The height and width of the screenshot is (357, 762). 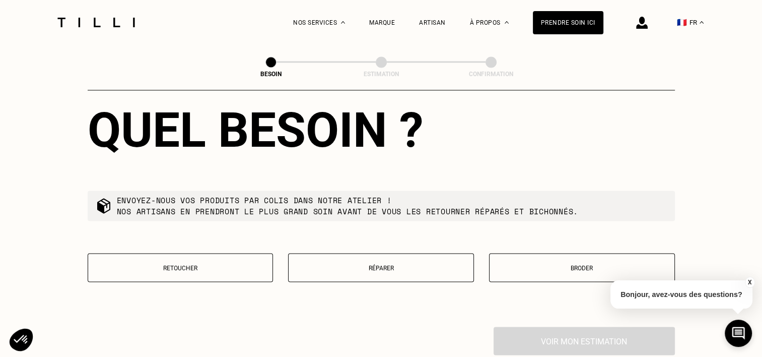 I want to click on img: menu déroulant, so click(x=702, y=22).